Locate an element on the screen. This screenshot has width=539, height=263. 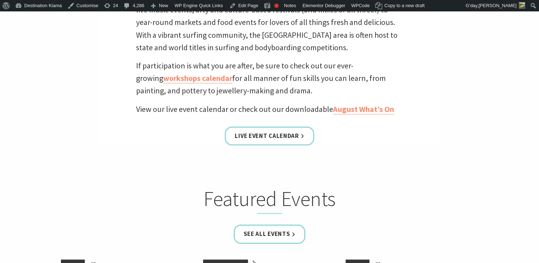
div: Focus keyphrase not set is located at coordinates (276, 6).